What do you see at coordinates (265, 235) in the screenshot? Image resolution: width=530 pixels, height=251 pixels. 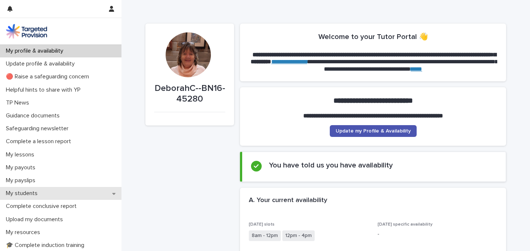 I see `span: 8am - 12pm` at bounding box center [265, 235].